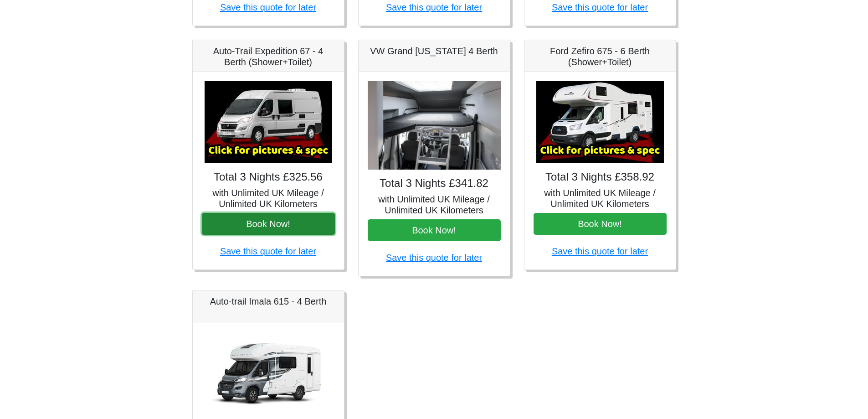 Image resolution: width=868 pixels, height=419 pixels. I want to click on h4: Total 3 Nights £358.92, so click(600, 177).